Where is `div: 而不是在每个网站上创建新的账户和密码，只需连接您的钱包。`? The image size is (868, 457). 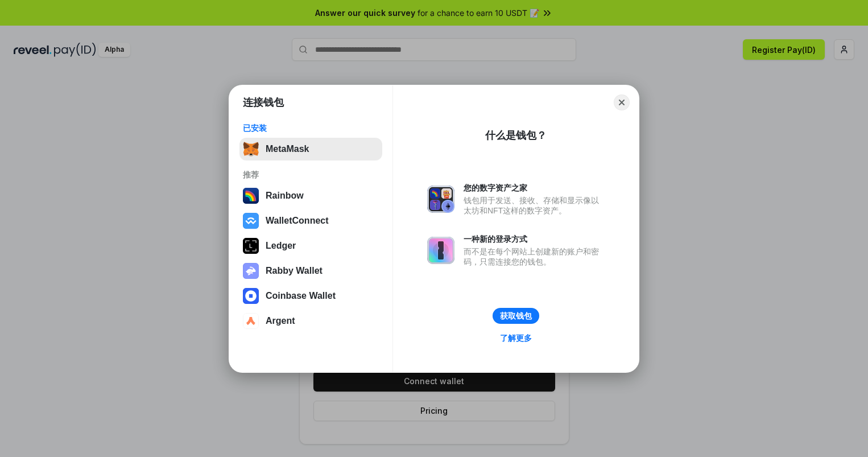
div: 而不是在每个网站上创建新的账户和密码，只需连接您的钱包。 is located at coordinates (534, 256).